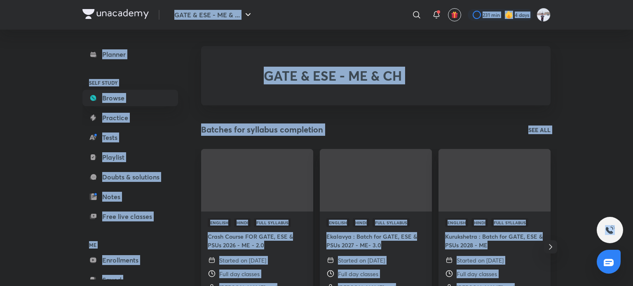  I want to click on img: GATE & ESE - ME & CH, so click(234, 76).